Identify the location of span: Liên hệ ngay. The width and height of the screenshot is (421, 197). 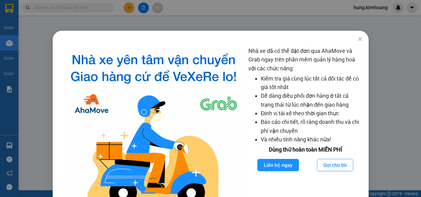
(278, 165).